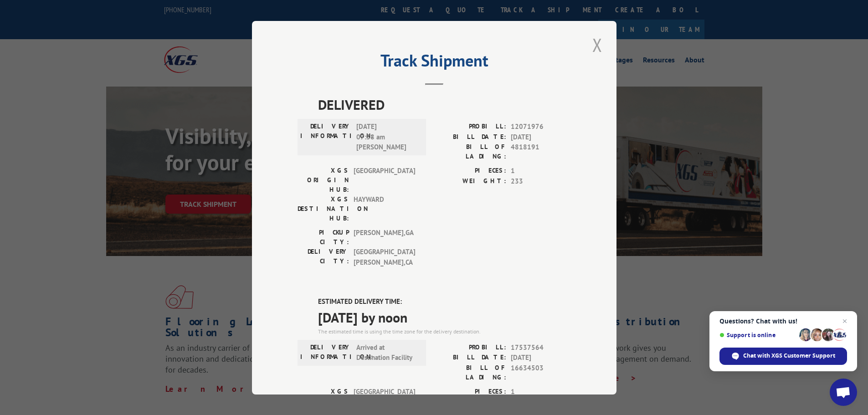 The image size is (868, 415). Describe the element at coordinates (540, 181) in the screenshot. I see `span: 233` at that location.